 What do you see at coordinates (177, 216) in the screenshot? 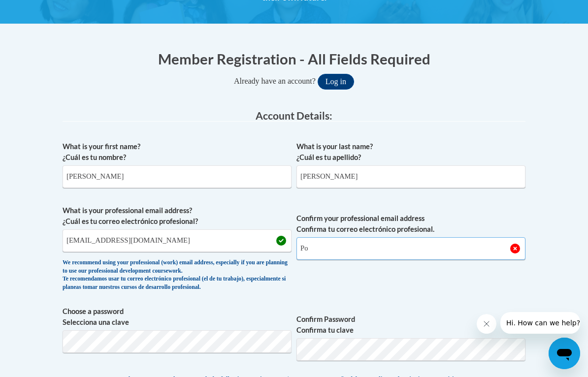
I see `label: What is your professional email address? ¿Cuál es tu correo electrónico profesional?` at bounding box center [177, 216].